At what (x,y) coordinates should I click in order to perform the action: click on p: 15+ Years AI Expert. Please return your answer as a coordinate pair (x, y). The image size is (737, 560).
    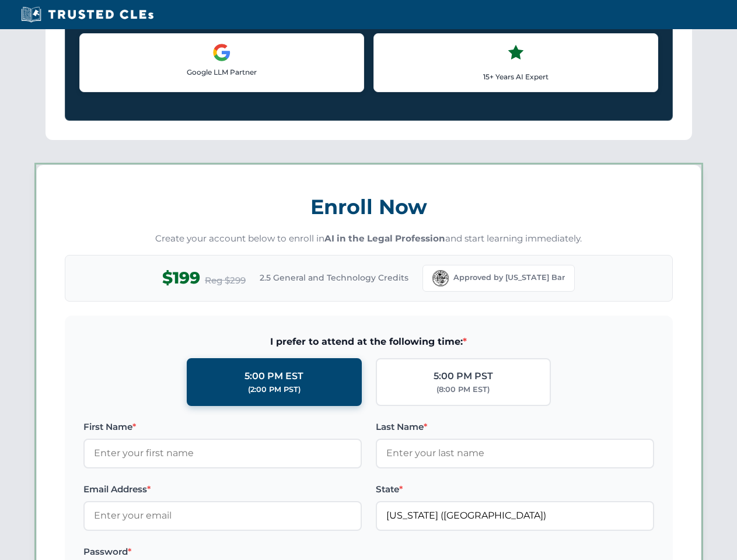
    Looking at the image, I should click on (516, 77).